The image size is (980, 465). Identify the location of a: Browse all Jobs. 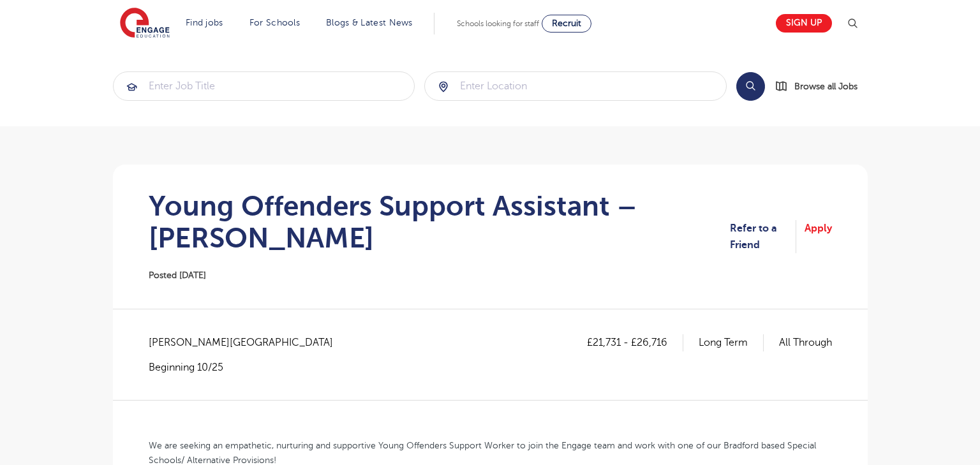
(822, 86).